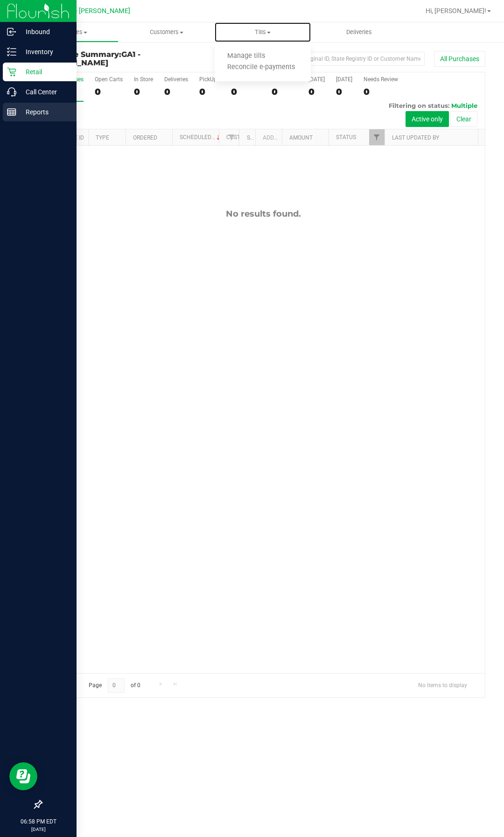 The width and height of the screenshot is (504, 837). I want to click on span: Multiple, so click(464, 105).